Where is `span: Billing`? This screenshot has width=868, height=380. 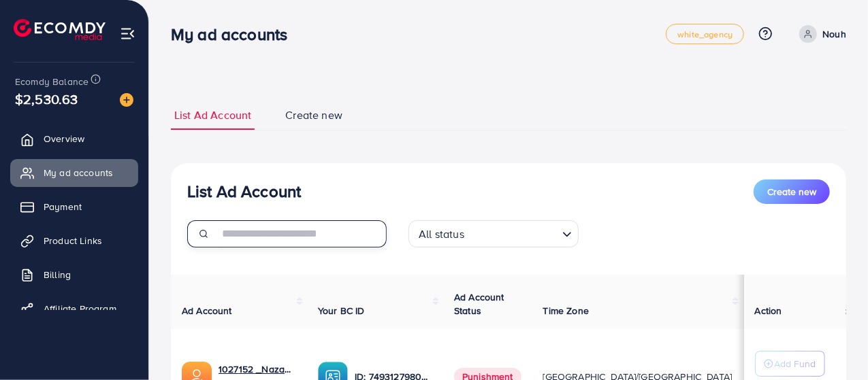 span: Billing is located at coordinates (57, 274).